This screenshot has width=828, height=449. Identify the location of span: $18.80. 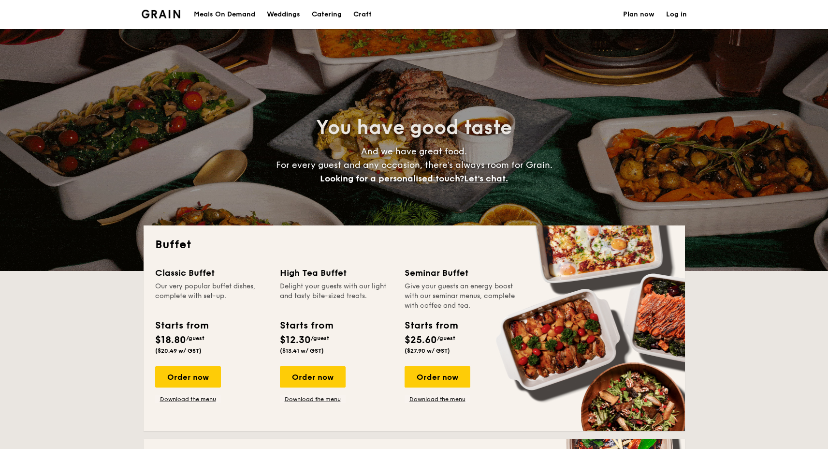
(171, 340).